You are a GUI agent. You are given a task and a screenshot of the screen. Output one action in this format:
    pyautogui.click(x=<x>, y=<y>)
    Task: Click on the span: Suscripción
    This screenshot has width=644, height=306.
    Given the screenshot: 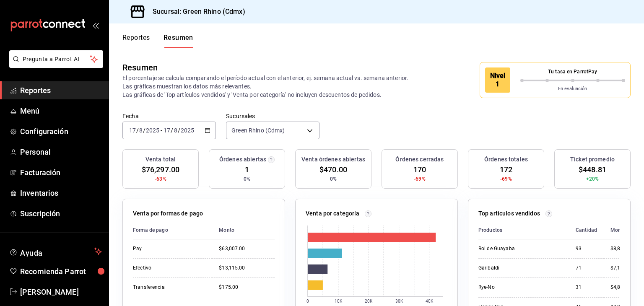 What is the action you would take?
    pyautogui.click(x=61, y=214)
    